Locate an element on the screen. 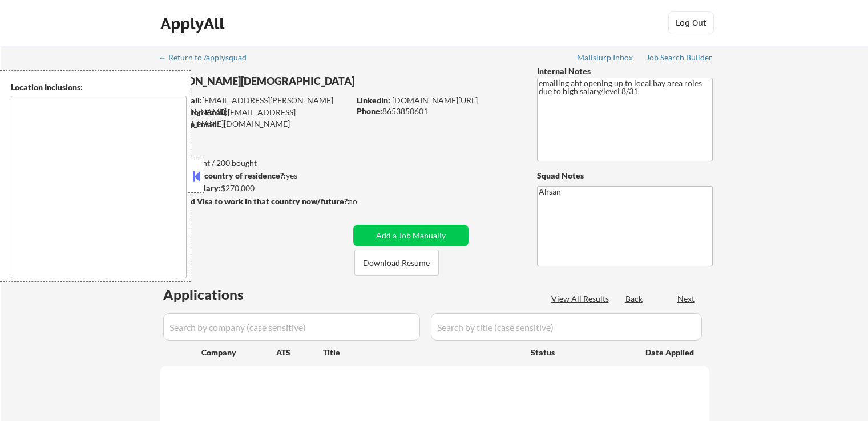 Image resolution: width=868 pixels, height=421 pixels. div: $270,000 is located at coordinates (254, 188).